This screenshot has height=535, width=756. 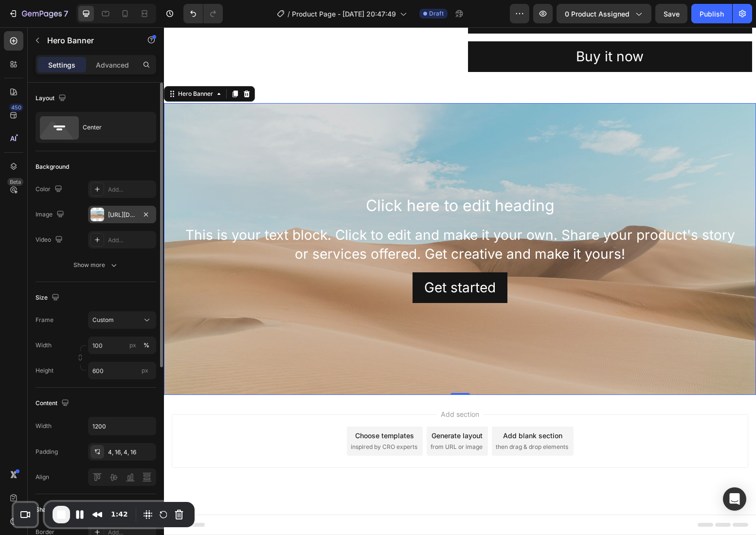 I want to click on input: Auto, so click(x=122, y=426).